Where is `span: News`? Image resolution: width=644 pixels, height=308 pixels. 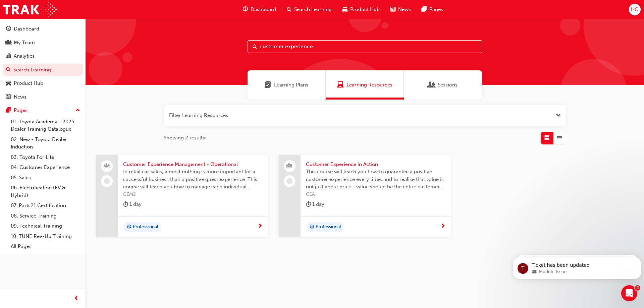 span: News is located at coordinates (404, 9).